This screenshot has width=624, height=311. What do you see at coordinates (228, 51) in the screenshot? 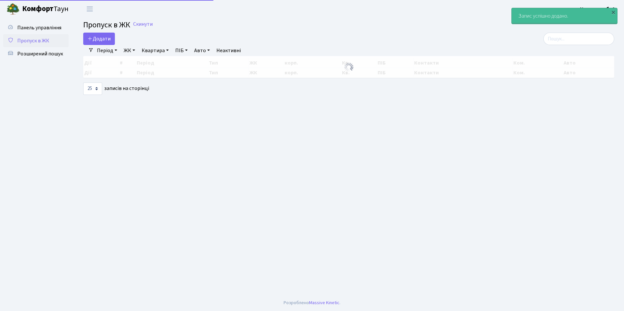
I see `a: Неактивні` at bounding box center [228, 51].